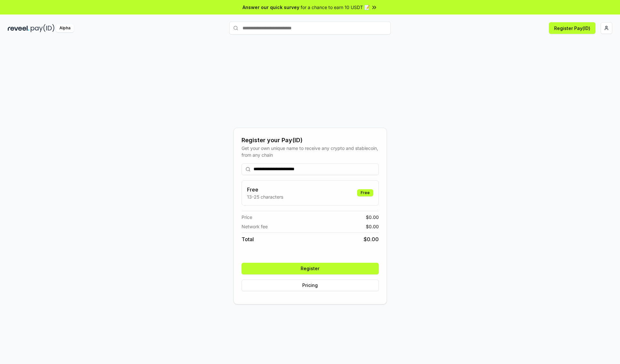 The image size is (620, 364). What do you see at coordinates (265, 197) in the screenshot?
I see `p: 13-25 characters` at bounding box center [265, 197].